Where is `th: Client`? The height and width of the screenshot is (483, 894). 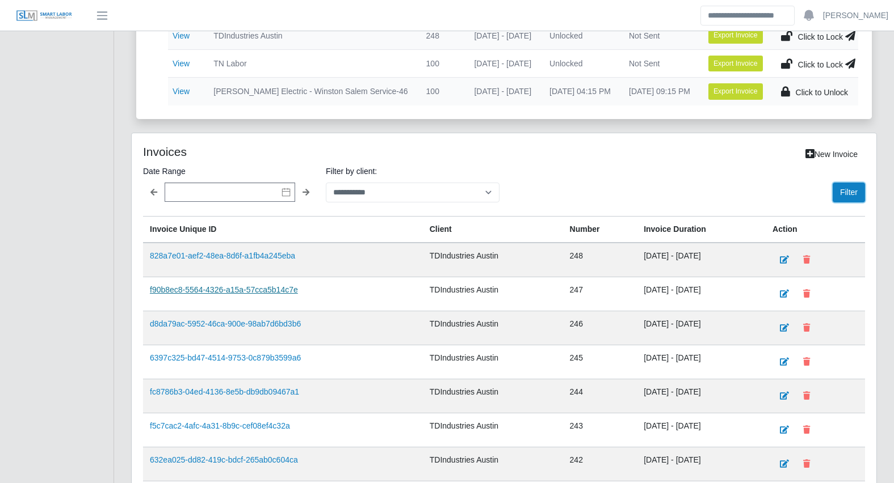
th: Client is located at coordinates (492, 229).